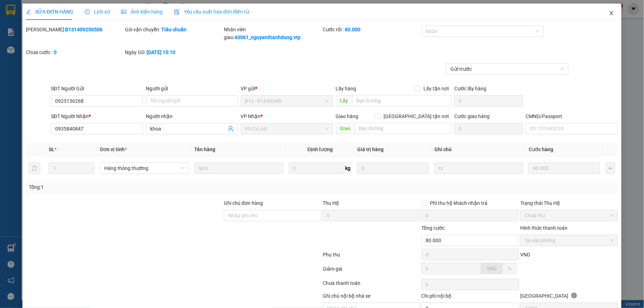 The height and width of the screenshot is (308, 644). What do you see at coordinates (346, 89) in the screenshot?
I see `span: Lấy hàng` at bounding box center [346, 89].